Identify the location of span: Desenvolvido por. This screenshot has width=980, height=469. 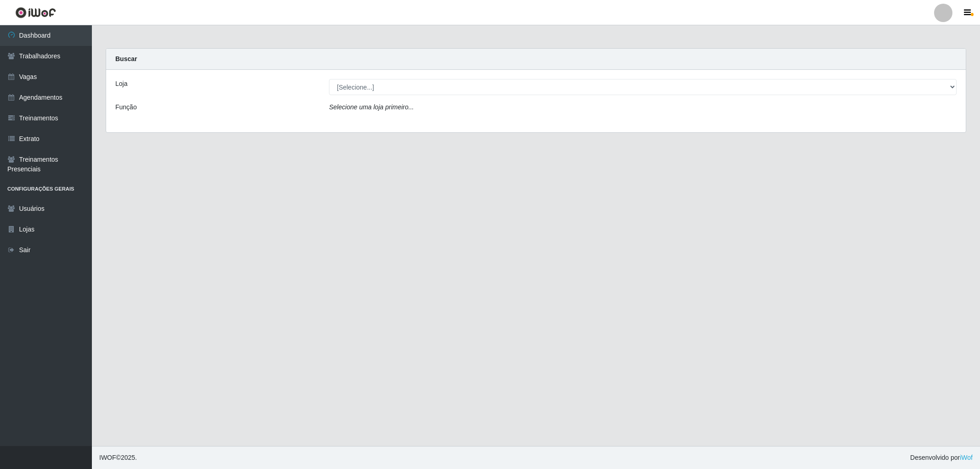
(941, 458).